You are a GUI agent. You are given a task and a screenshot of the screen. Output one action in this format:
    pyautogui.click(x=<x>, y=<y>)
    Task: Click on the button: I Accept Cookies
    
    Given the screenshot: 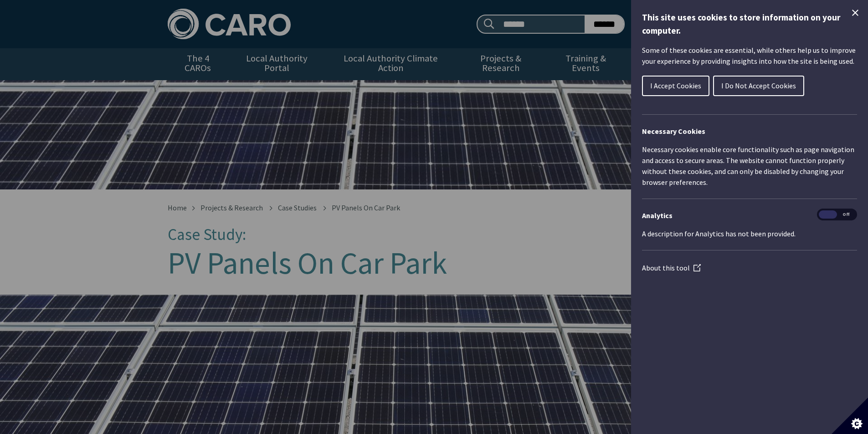 What is the action you would take?
    pyautogui.click(x=675, y=86)
    